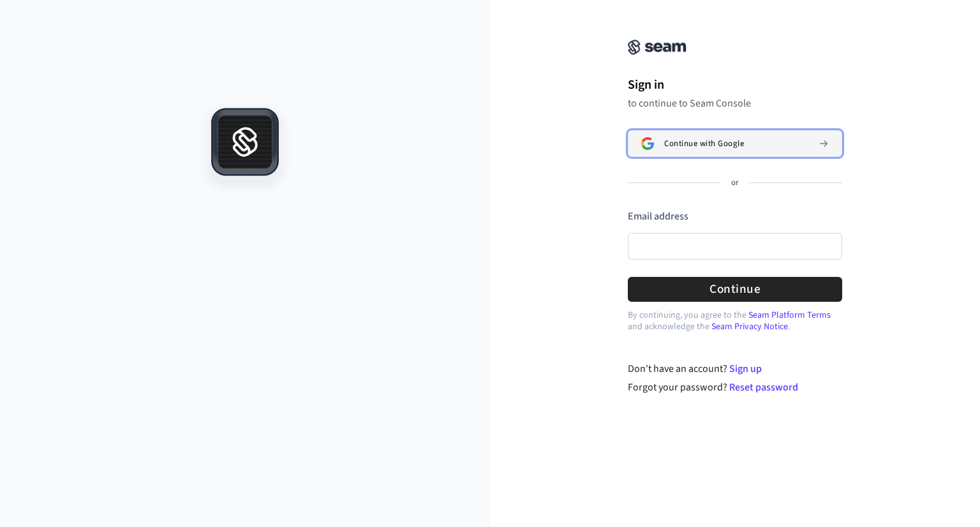 Image resolution: width=980 pixels, height=527 pixels. What do you see at coordinates (657, 47) in the screenshot?
I see `img: Seam Console` at bounding box center [657, 47].